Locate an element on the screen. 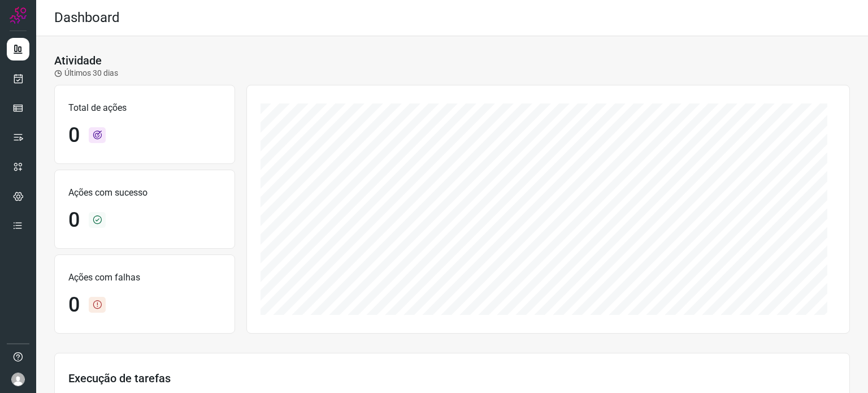 The height and width of the screenshot is (393, 868). p: Ações com falhas is located at coordinates (145, 277).